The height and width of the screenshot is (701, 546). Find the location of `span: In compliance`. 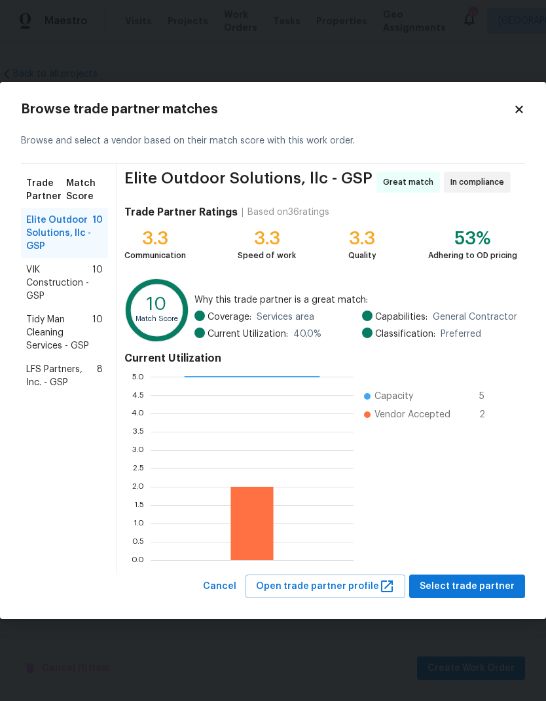

span: In compliance is located at coordinates (480, 182).